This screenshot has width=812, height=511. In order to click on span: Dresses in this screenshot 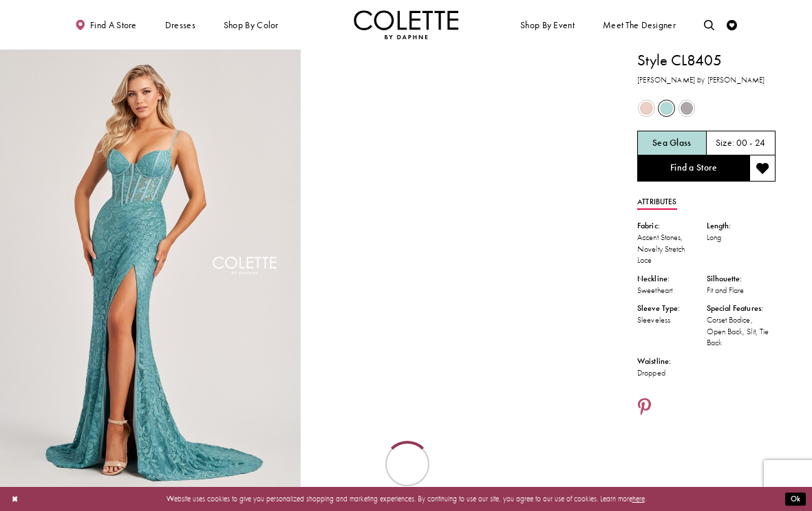, I will do `click(180, 25)`.